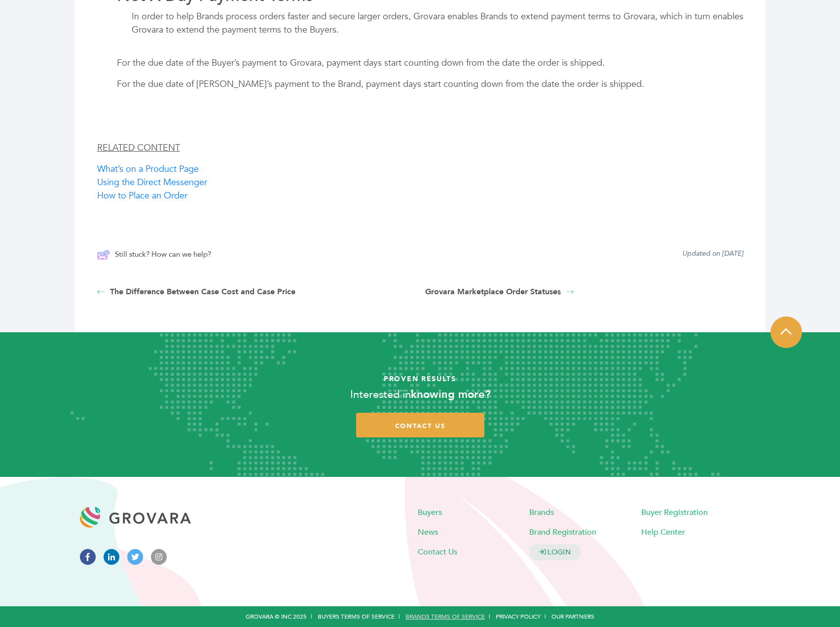 This screenshot has width=840, height=627. Describe the element at coordinates (518, 616) in the screenshot. I see `a: Privacy Policy` at that location.